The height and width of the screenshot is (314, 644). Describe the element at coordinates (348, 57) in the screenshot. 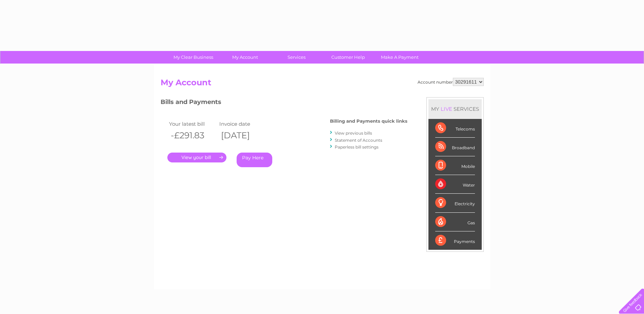

I see `a: Customer Help` at that location.